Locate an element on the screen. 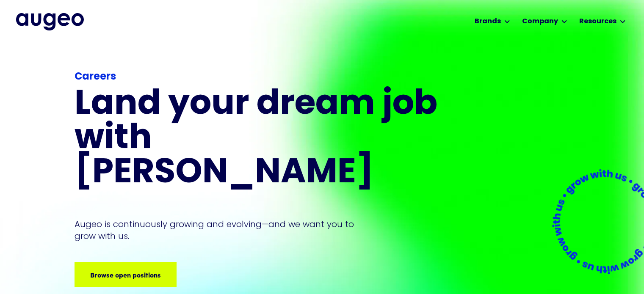  div: Resources is located at coordinates (597, 21).